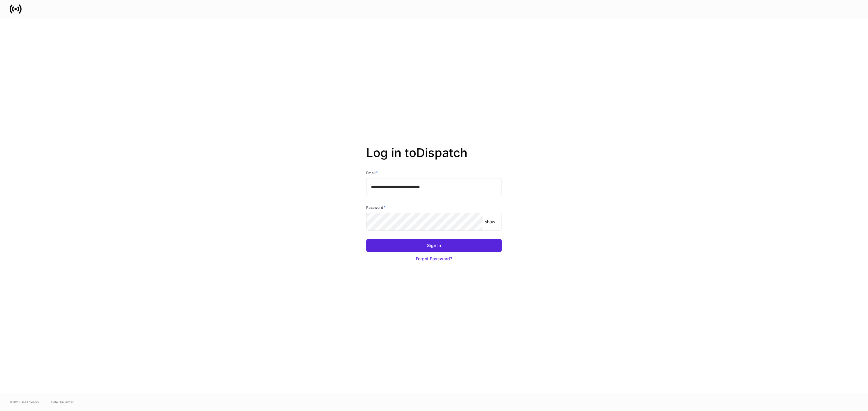 The width and height of the screenshot is (868, 411). Describe the element at coordinates (63, 402) in the screenshot. I see `a: Data Disclaimer` at that location.